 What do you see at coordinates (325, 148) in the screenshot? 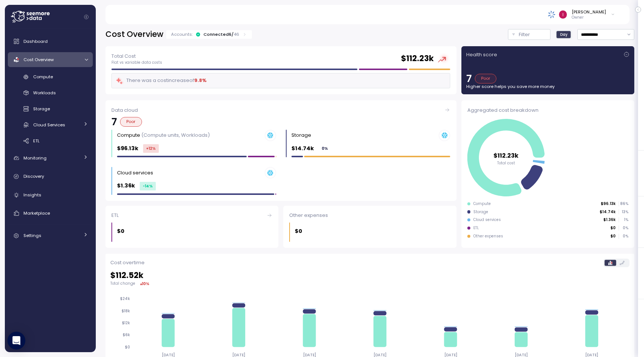
I see `div: 0 %` at bounding box center [325, 148].